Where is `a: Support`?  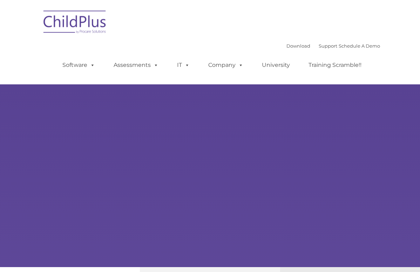
a: Support is located at coordinates (328, 46).